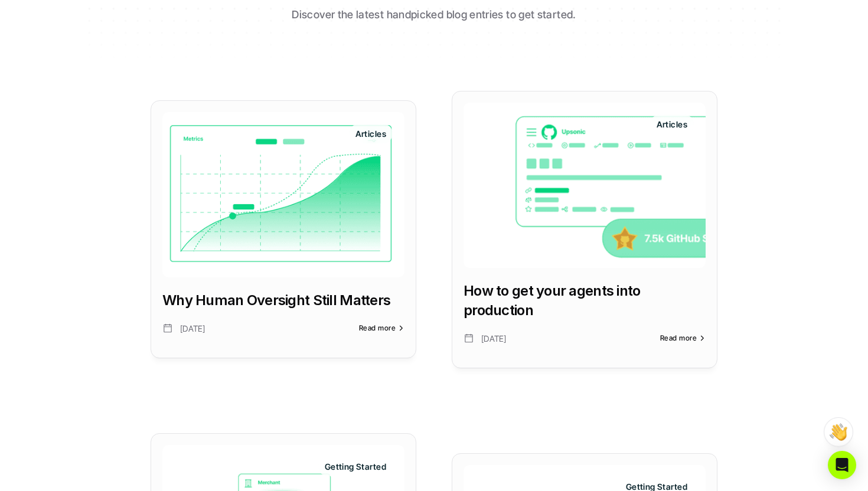  Describe the element at coordinates (585, 301) in the screenshot. I see `h5: How to get your agents into production` at that location.